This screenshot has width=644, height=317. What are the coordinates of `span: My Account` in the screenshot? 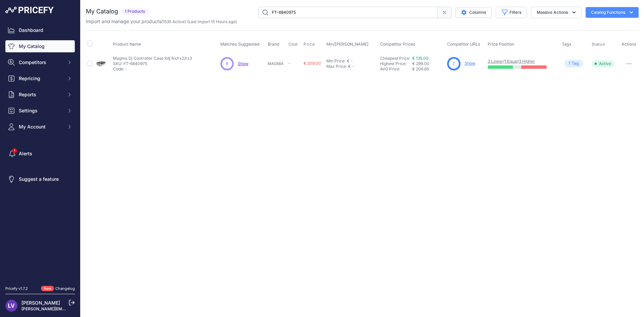 It's located at (41, 127).